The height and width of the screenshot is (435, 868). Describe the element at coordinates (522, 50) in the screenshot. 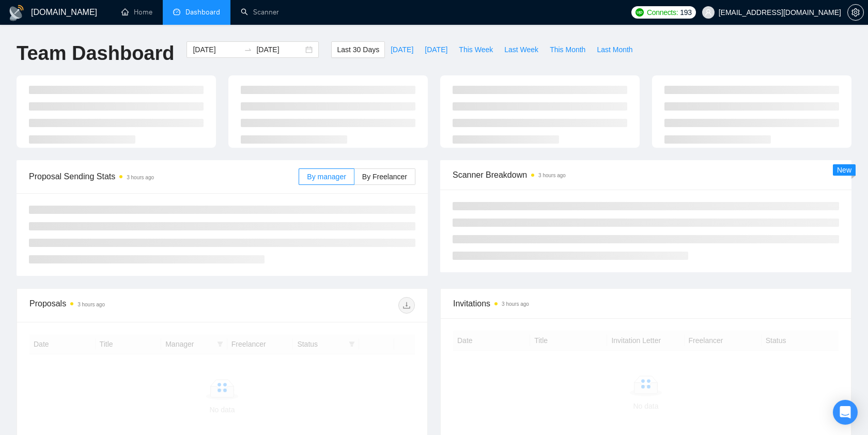

I see `span: Last Week` at that location.